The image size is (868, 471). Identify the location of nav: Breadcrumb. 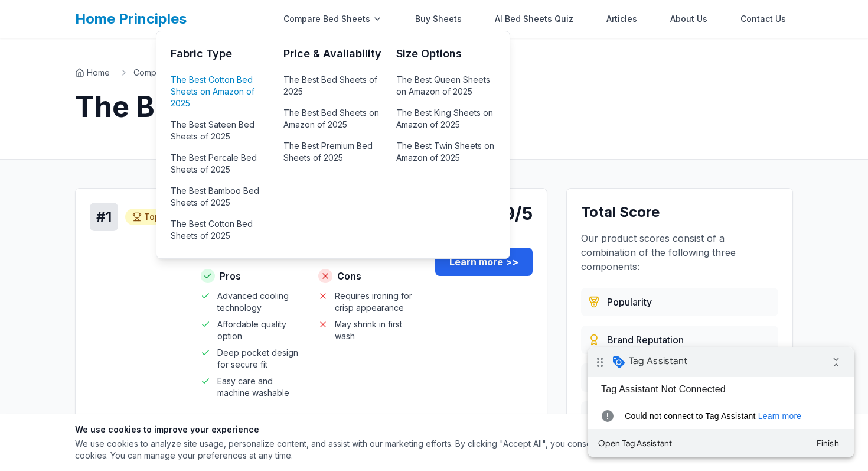
(434, 72).